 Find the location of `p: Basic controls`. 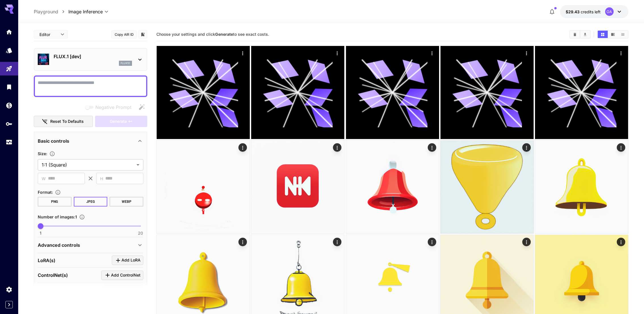

p: Basic controls is located at coordinates (53, 141).